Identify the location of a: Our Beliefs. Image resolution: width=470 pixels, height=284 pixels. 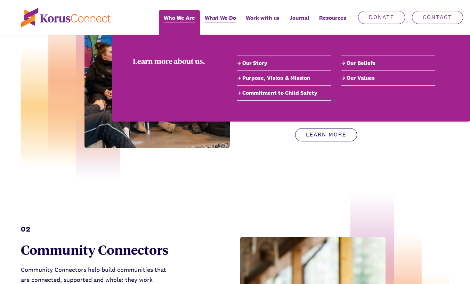
(388, 63).